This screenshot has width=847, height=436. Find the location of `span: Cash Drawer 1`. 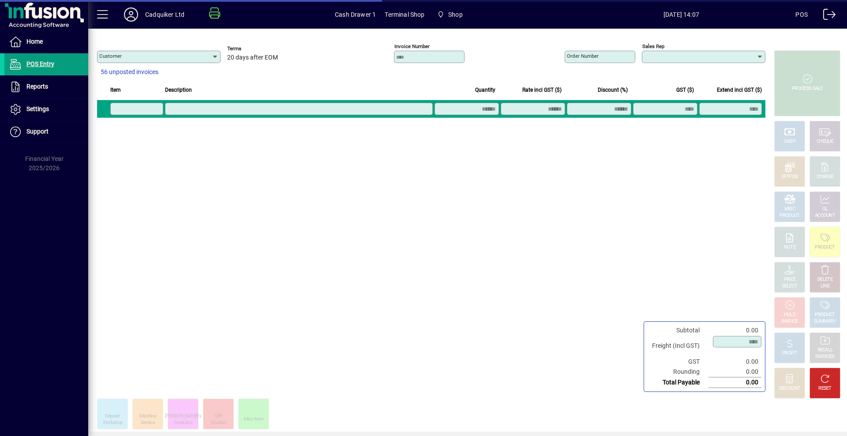

span: Cash Drawer 1 is located at coordinates (355, 15).